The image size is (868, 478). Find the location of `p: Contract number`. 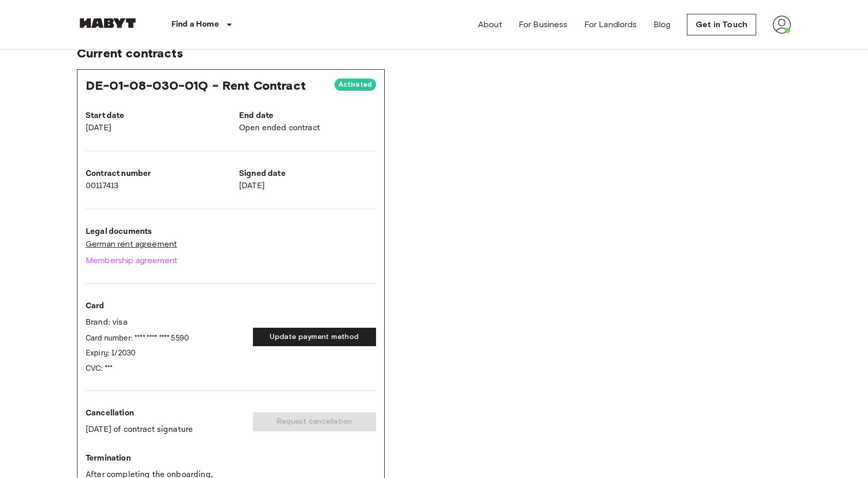

p: Contract number is located at coordinates (154, 174).